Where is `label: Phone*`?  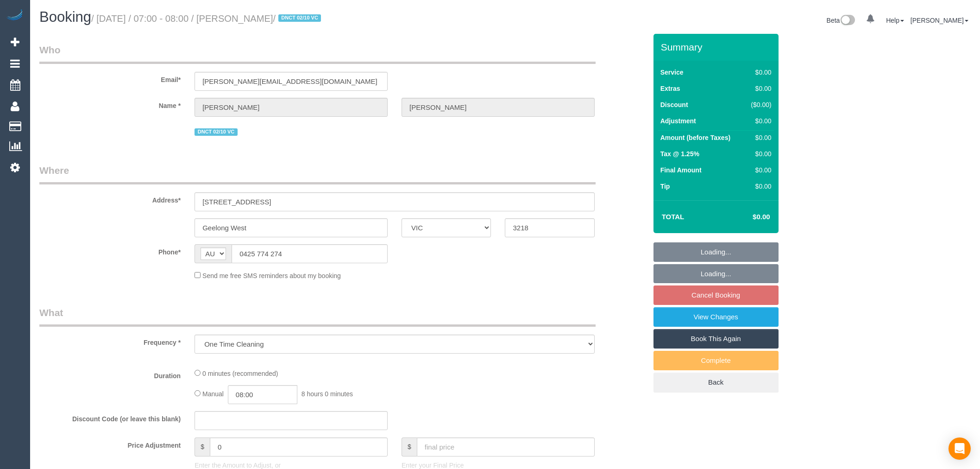 label: Phone* is located at coordinates (110, 250).